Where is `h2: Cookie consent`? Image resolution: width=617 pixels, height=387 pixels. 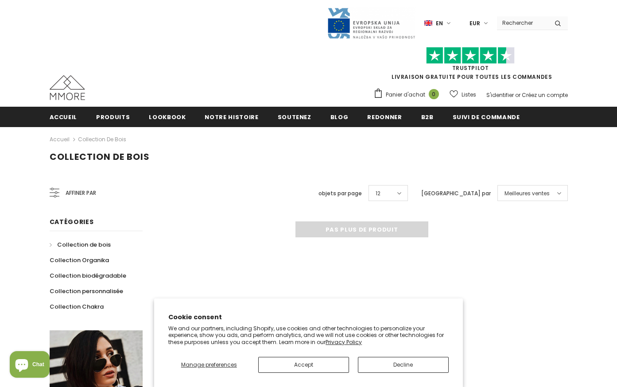
h2: Cookie consent is located at coordinates (308, 317).